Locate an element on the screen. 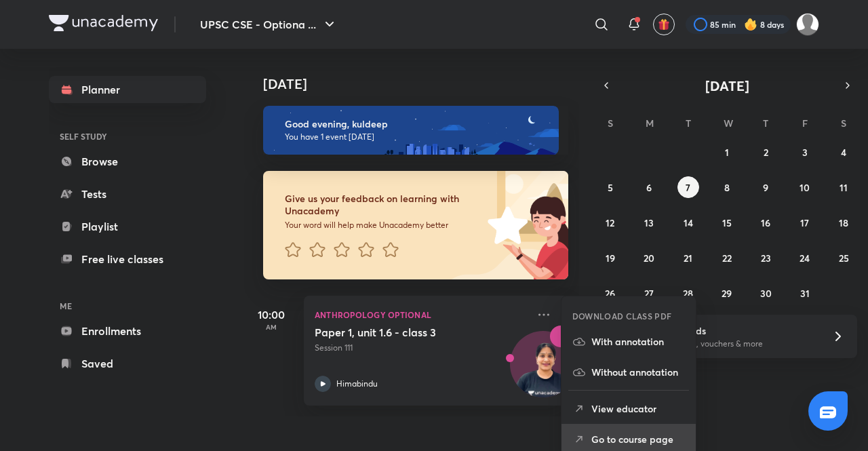 The image size is (868, 451). p: With annotation is located at coordinates (638, 341).